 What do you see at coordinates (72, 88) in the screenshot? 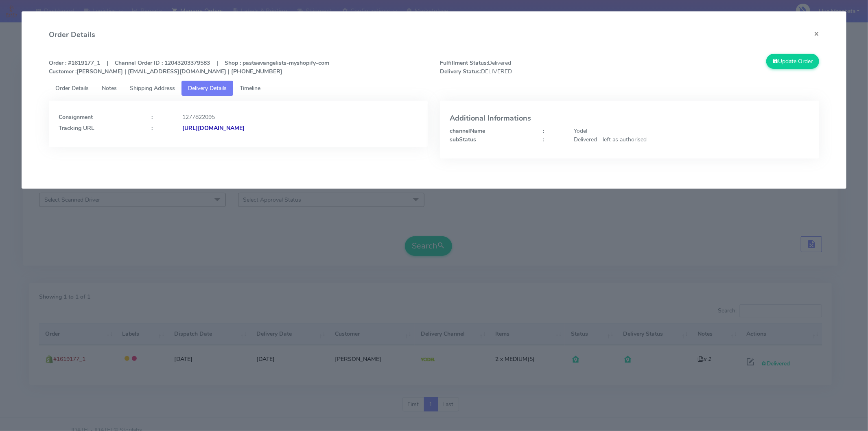
I see `span: Order Details` at bounding box center [72, 88].